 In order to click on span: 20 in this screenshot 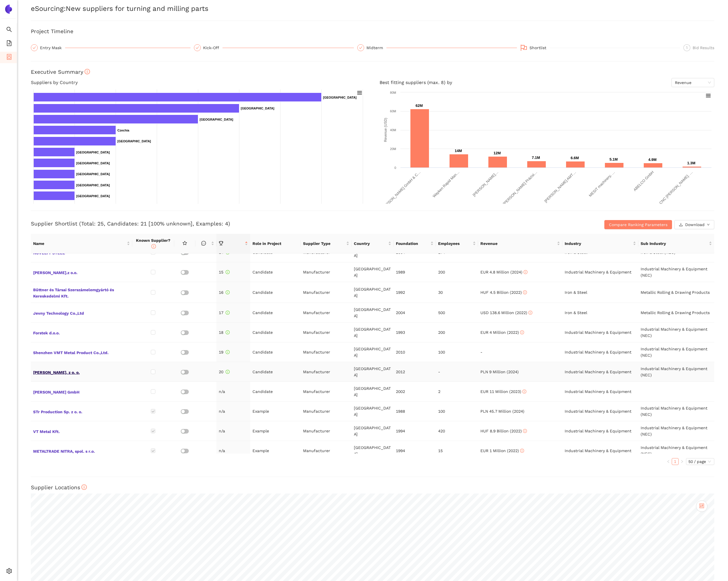, I will do `click(224, 372)`.